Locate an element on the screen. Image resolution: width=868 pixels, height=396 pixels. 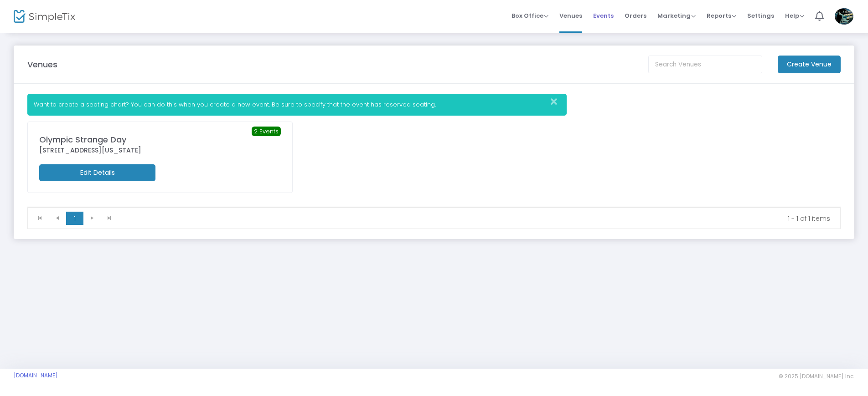
span: Reports is located at coordinates (722, 15).